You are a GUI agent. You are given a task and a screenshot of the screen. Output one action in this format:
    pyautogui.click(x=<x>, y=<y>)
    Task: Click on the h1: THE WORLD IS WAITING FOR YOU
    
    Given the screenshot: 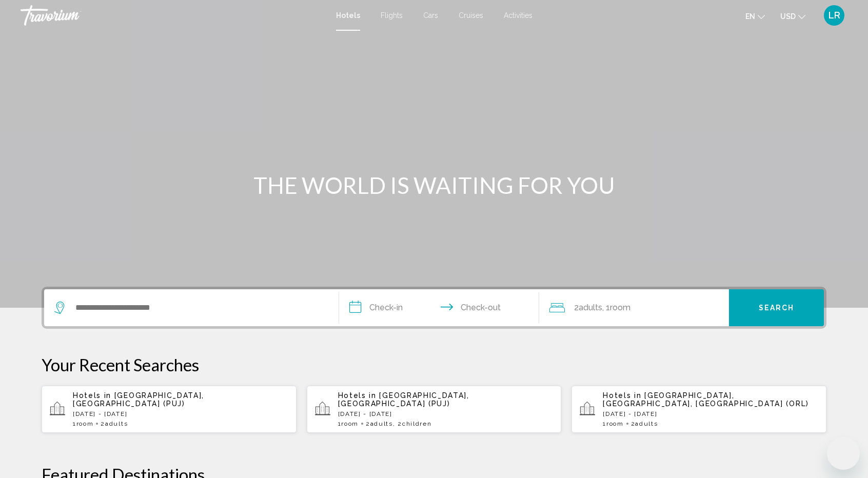 What is the action you would take?
    pyautogui.click(x=434, y=185)
    